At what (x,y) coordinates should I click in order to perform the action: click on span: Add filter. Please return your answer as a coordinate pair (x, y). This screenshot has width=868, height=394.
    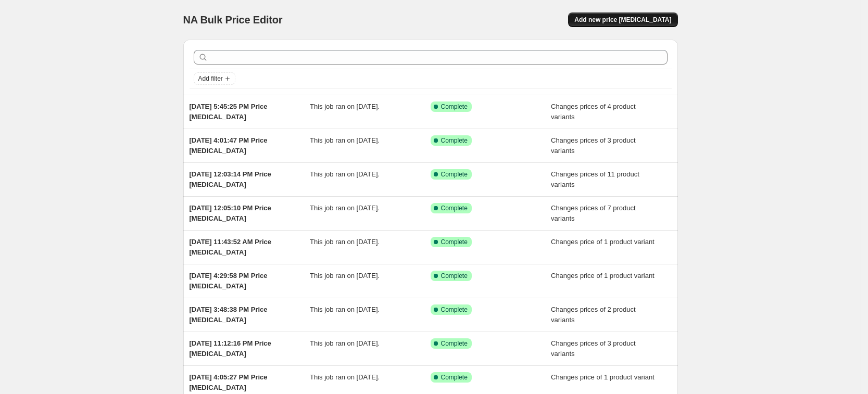
    Looking at the image, I should click on (210, 79).